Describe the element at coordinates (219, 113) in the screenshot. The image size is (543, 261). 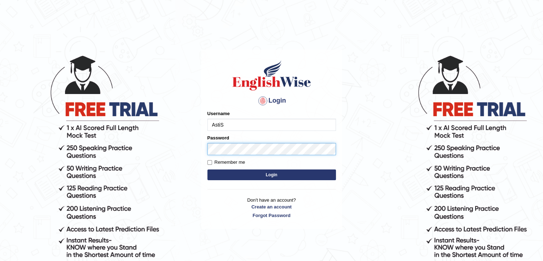
I see `label: Username` at that location.